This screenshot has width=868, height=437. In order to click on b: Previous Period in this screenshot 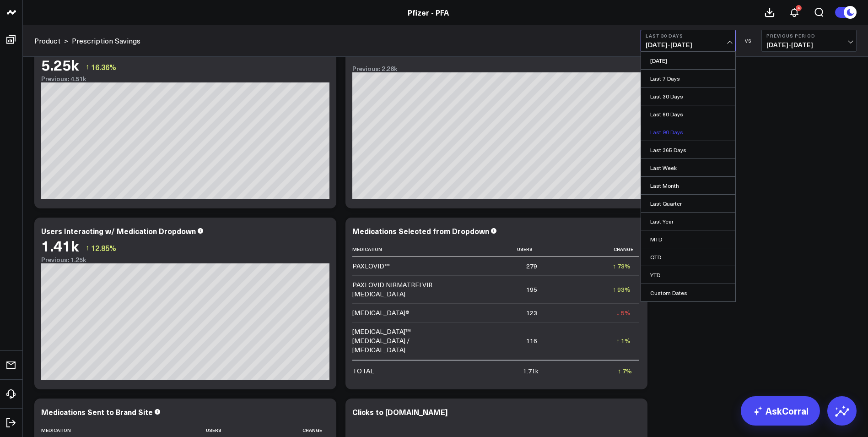, I will do `click(809, 36)`.